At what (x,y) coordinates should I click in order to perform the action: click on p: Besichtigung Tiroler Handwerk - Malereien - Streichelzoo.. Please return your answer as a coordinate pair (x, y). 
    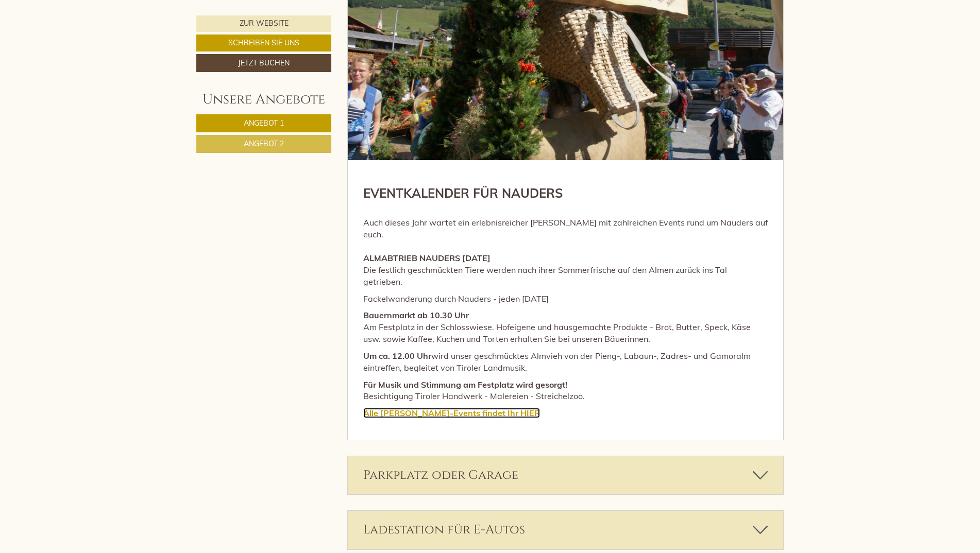
    Looking at the image, I should click on (566, 391).